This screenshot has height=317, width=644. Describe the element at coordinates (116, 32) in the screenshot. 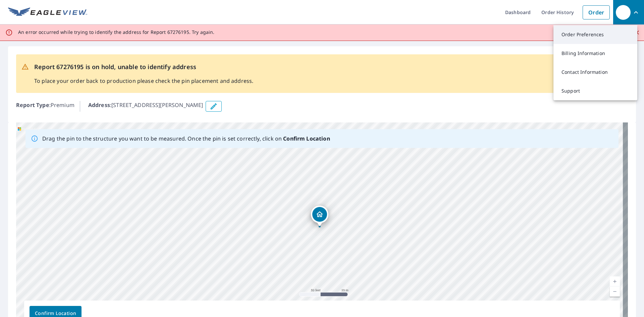

I see `p: An error occurred while trying to identify the address for Report 67276195. Try again.` at that location.